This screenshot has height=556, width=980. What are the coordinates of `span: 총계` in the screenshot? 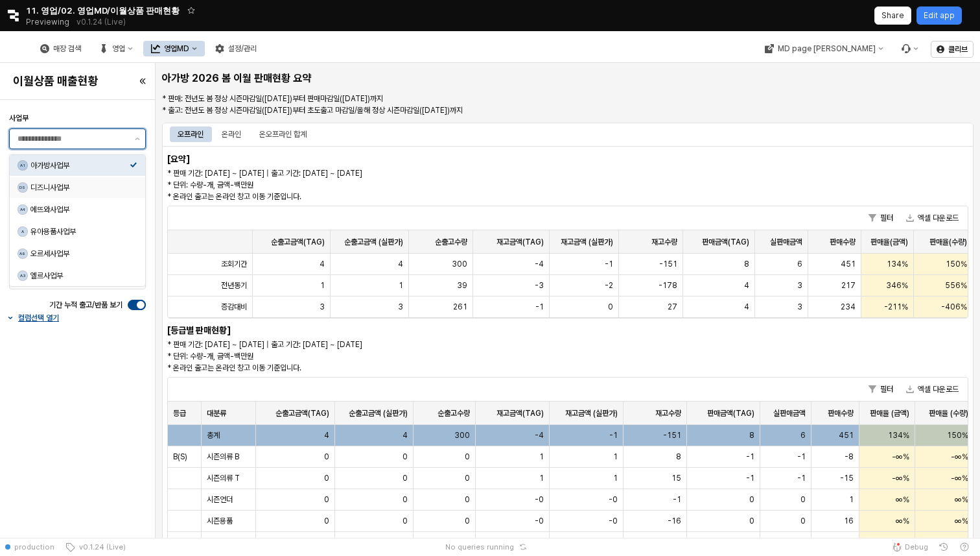 It's located at (213, 435).